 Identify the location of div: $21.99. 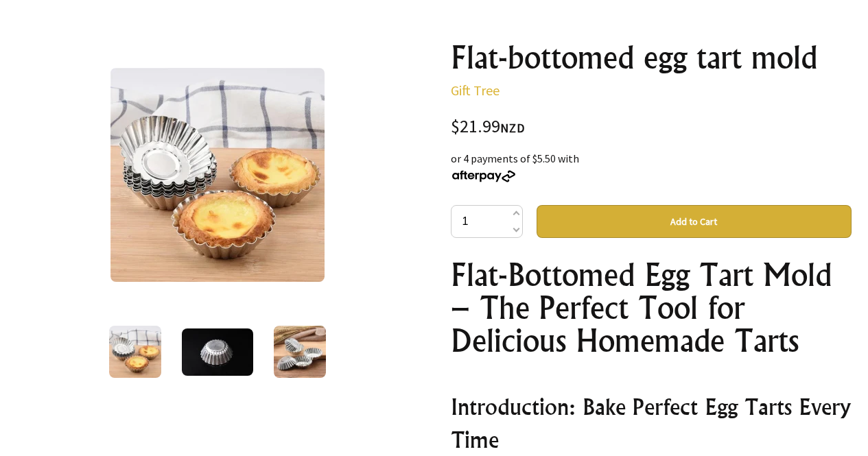
(651, 127).